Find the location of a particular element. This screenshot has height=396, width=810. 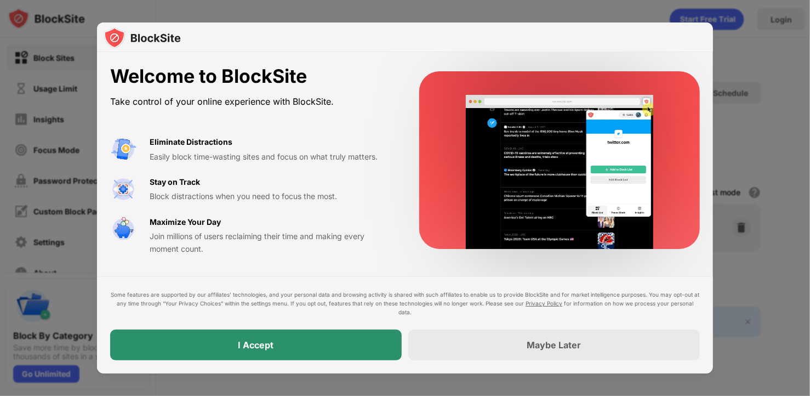

div: Welcome to BlockSite is located at coordinates (251, 76).